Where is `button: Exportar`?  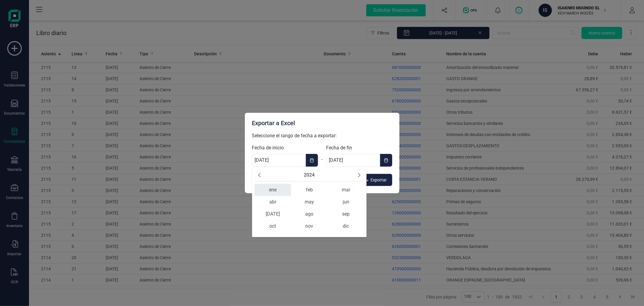
button: Exportar is located at coordinates (376, 179).